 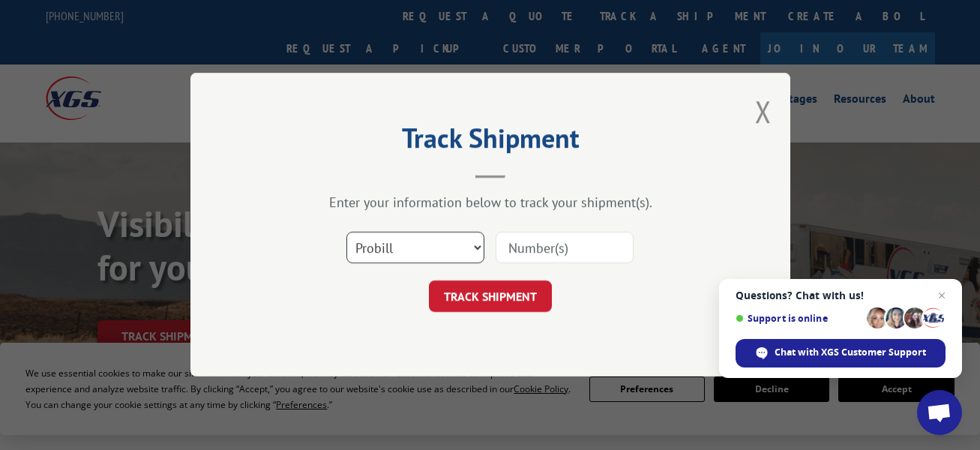 What do you see at coordinates (841, 296) in the screenshot?
I see `span: Questions? Chat with us!` at bounding box center [841, 296].